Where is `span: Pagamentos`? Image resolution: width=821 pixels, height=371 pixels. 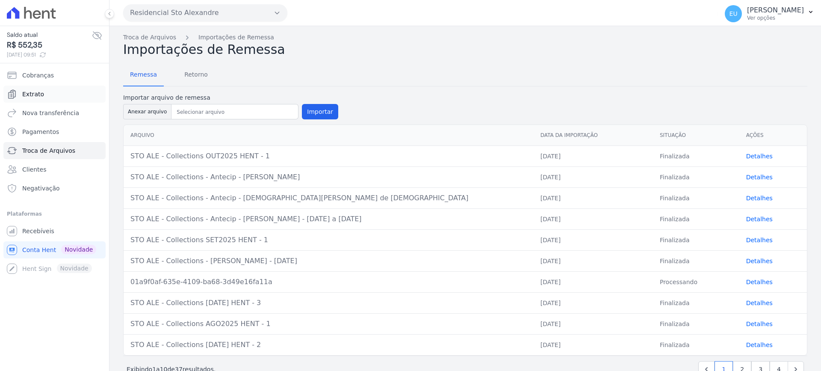 span: Pagamentos is located at coordinates (41, 132).